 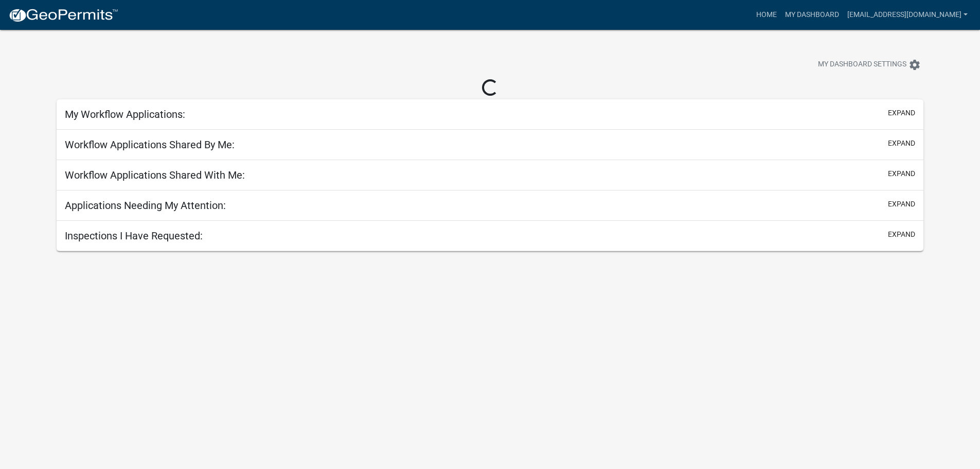 What do you see at coordinates (862, 65) in the screenshot?
I see `span: My Dashboard Settings` at bounding box center [862, 65].